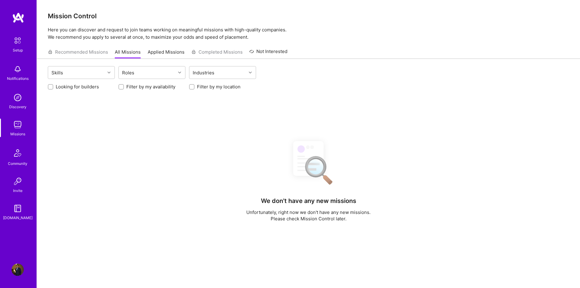  Describe the element at coordinates (308, 200) in the screenshot. I see `h4: We don't have any new missions` at that location.